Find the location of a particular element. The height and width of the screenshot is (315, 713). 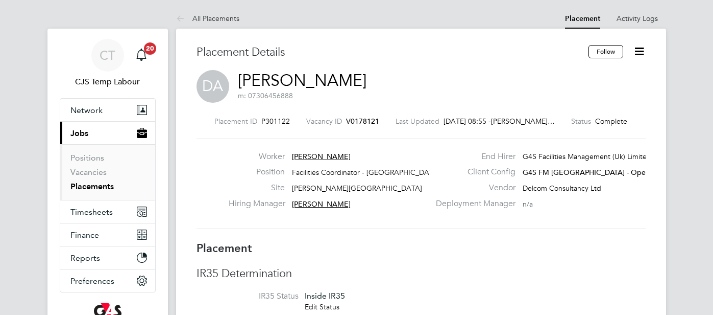

a: Positions is located at coordinates (87, 157).